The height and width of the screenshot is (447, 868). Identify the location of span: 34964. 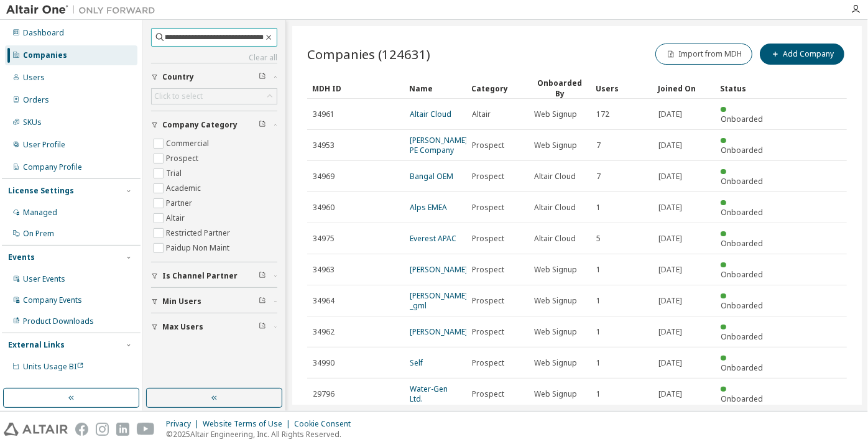
(324, 301).